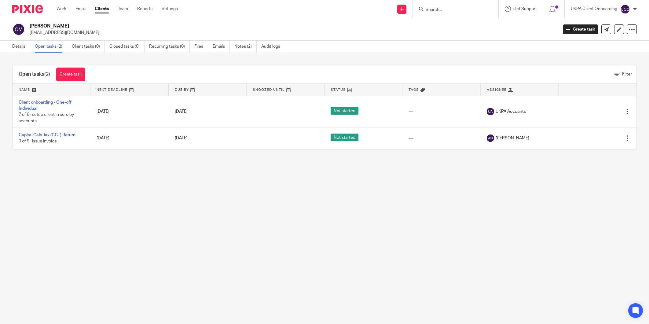  Describe the element at coordinates (269, 90) in the screenshot. I see `span: Snoozed Until` at that location.